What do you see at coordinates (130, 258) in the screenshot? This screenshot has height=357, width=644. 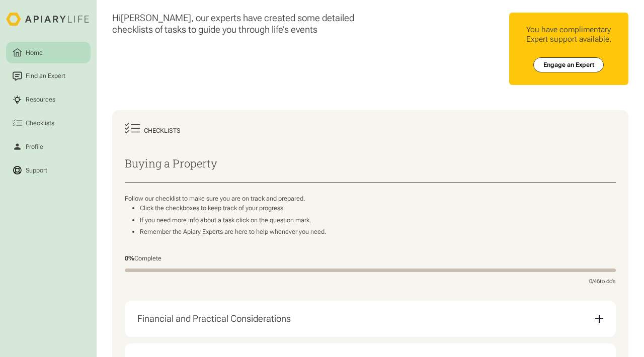 I see `span: 0%` at bounding box center [130, 258].